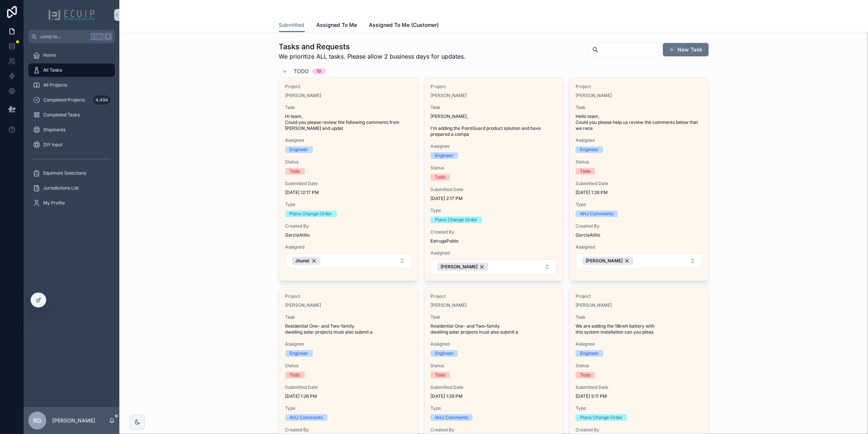 The width and height of the screenshot is (868, 434). I want to click on button: Jump to...CtrlK, so click(72, 36).